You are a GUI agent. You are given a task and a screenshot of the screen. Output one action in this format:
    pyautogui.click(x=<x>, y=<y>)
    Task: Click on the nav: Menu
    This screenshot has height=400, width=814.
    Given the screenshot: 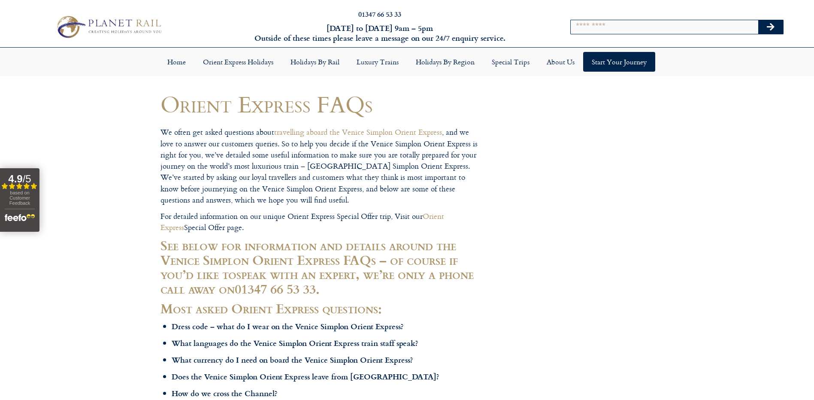 What is the action you would take?
    pyautogui.click(x=407, y=62)
    